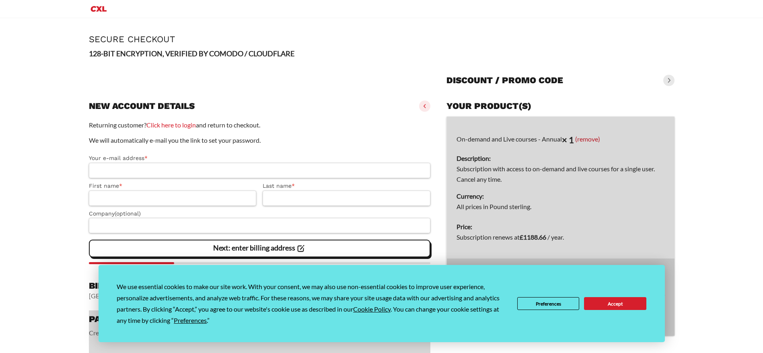 The height and width of the screenshot is (353, 763). I want to click on h3: Billing address, so click(144, 286).